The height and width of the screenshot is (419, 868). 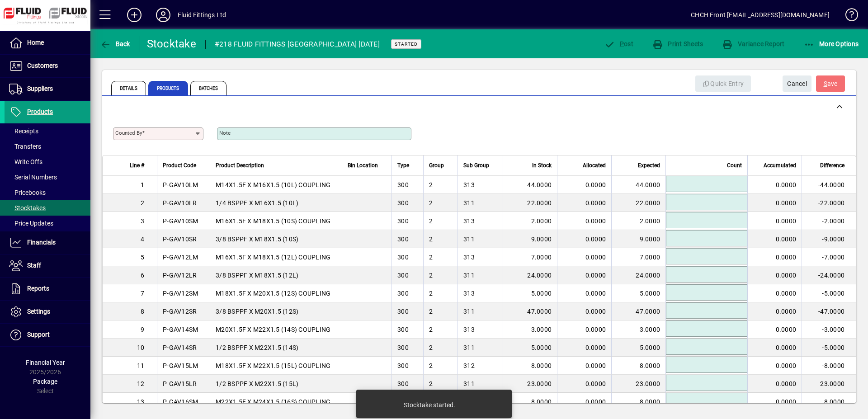 I want to click on mat-label: Counted By, so click(x=129, y=133).